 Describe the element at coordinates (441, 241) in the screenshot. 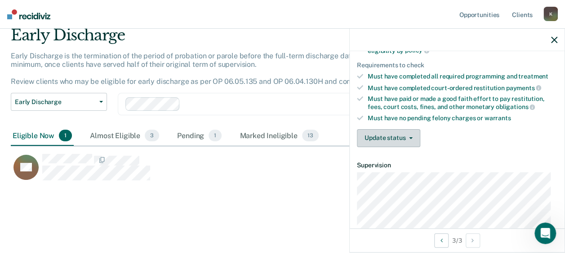

I see `button: Previous Opportunity` at that location.